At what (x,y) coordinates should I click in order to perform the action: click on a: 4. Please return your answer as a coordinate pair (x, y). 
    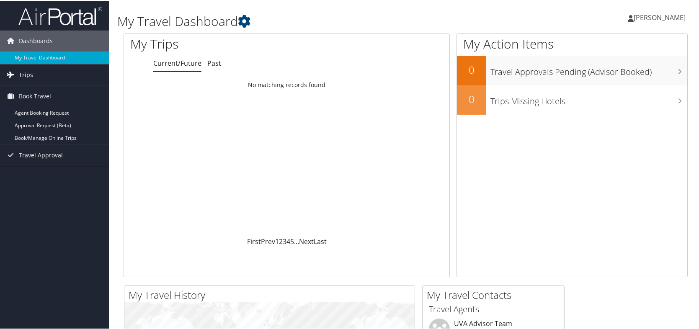
    Looking at the image, I should click on (288, 241).